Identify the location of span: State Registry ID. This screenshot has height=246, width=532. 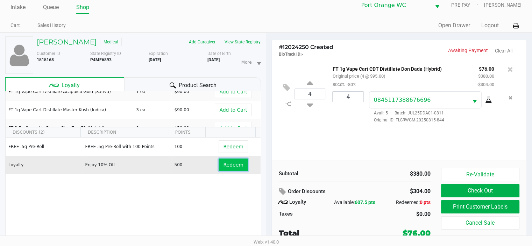
(106, 53).